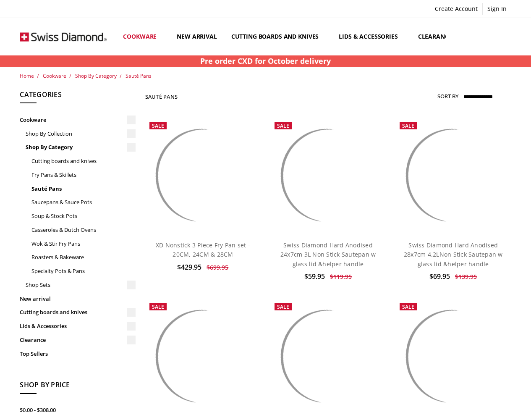  Describe the element at coordinates (456, 9) in the screenshot. I see `a: Create Account` at that location.